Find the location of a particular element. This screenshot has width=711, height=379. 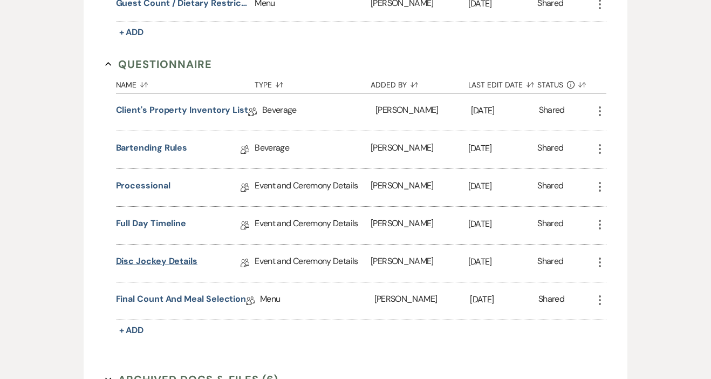

a: Client's Property Inventory List is located at coordinates (182, 112).